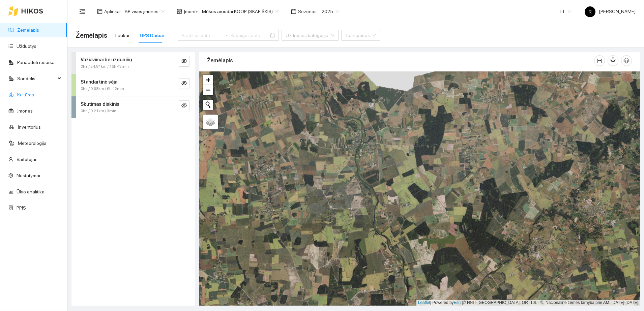  Describe the element at coordinates (98, 111) in the screenshot. I see `span: 0ha / 0.21km / 3min` at that location.